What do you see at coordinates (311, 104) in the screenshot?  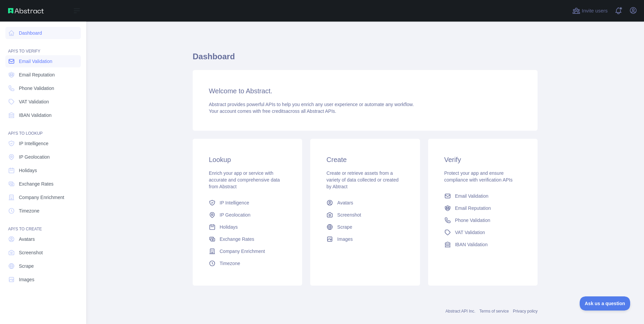 I see `span: Abstract provides powerful APIs to help you enrich any user experience or automate any workflow.` at bounding box center [311, 104].